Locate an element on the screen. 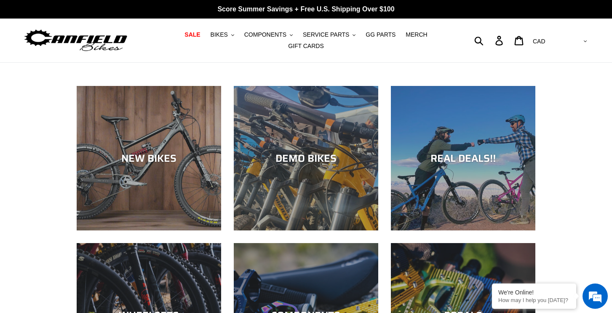  span: BIKES is located at coordinates (219, 35).